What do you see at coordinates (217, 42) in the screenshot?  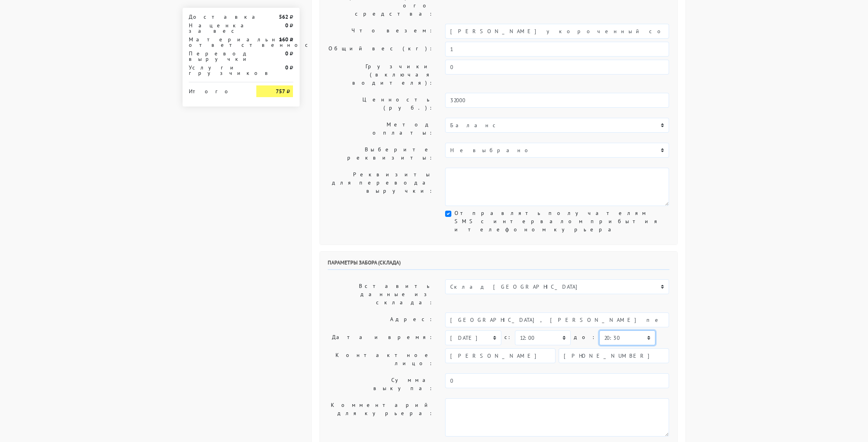 I see `div: Материальная ответственность` at bounding box center [217, 42].